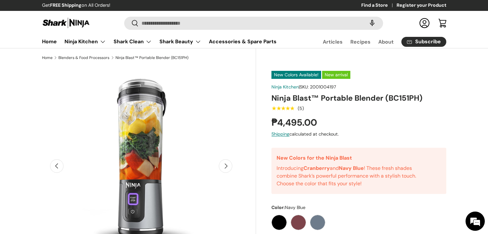 Image resolution: width=488 pixels, height=234 pixels. I want to click on img: Shark Ninja Philippines, so click(66, 23).